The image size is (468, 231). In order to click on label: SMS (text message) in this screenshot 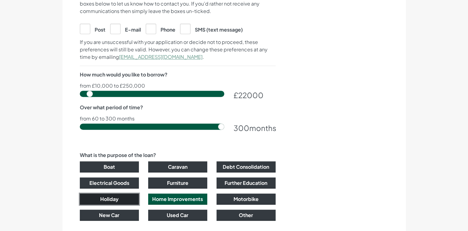, I will do `click(211, 28)`.